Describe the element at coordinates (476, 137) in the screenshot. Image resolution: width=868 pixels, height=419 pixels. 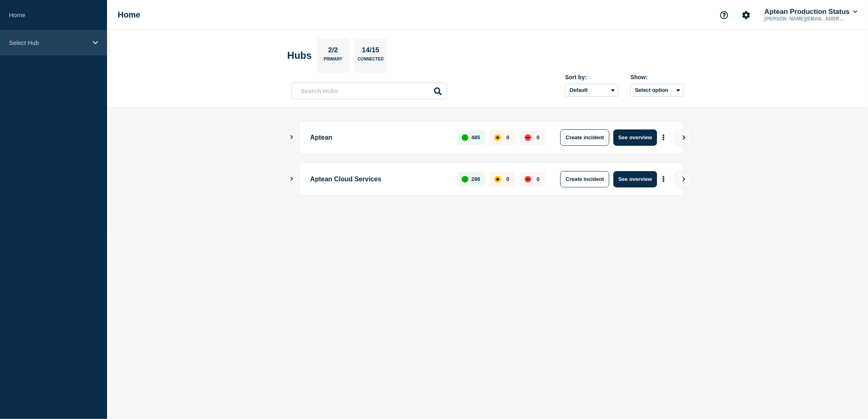
I see `p: 485` at that location.